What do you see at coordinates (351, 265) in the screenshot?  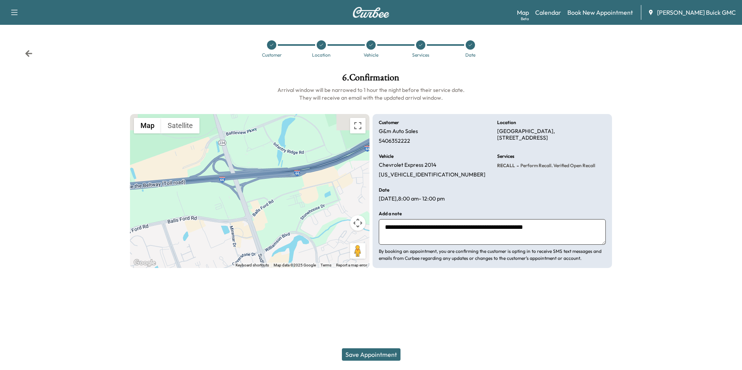 I see `a: Report a map error` at bounding box center [351, 265].